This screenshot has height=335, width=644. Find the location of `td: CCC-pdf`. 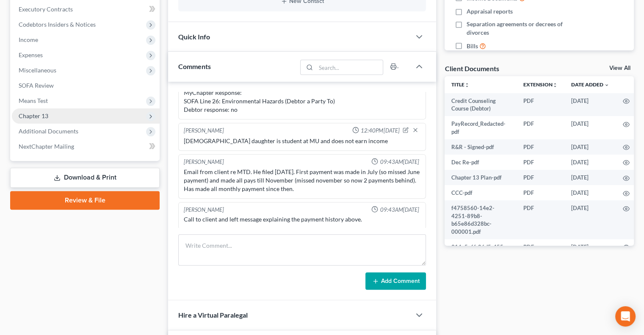

td: CCC-pdf is located at coordinates (480, 193).